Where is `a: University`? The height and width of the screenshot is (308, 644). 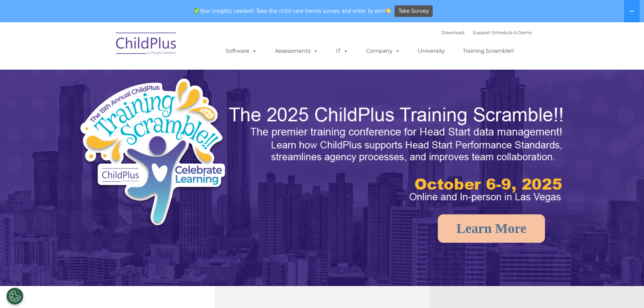
a: University is located at coordinates (432, 51).